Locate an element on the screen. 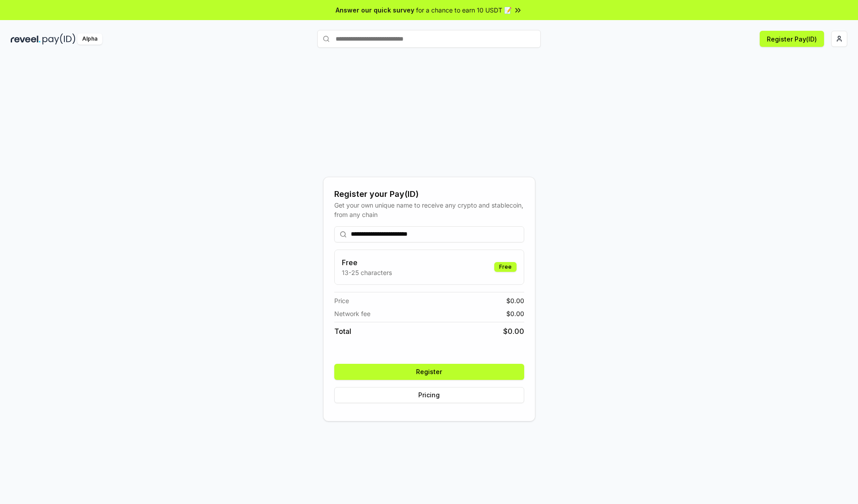 The width and height of the screenshot is (858, 504). span: Price is located at coordinates (341, 300).